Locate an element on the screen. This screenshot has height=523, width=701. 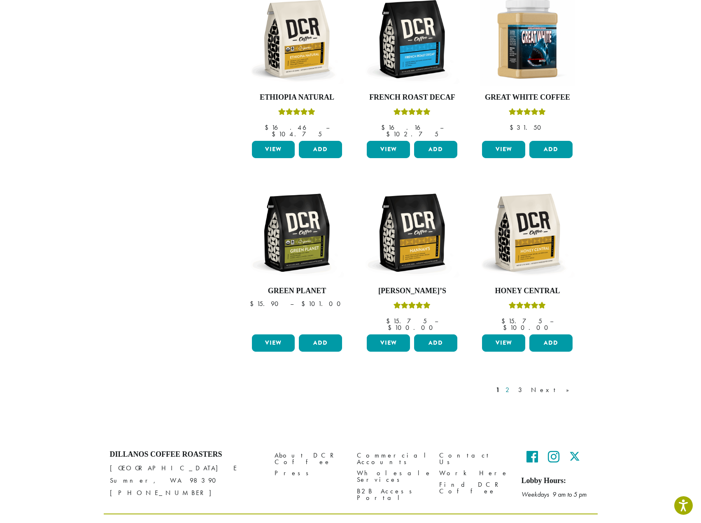
bdi: 16.46 is located at coordinates (291, 127).